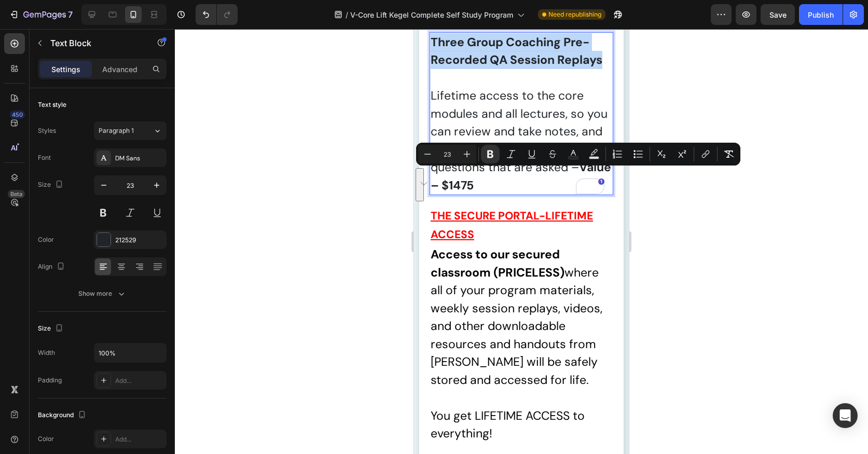 The height and width of the screenshot is (454, 868). Describe the element at coordinates (107, 147) in the screenshot. I see `strong: Value – $1475` at that location.